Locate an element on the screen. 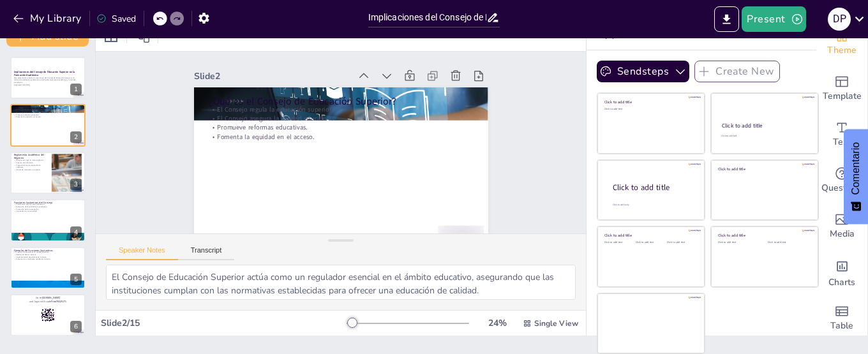  div: Slide 2 is located at coordinates (279, 69).